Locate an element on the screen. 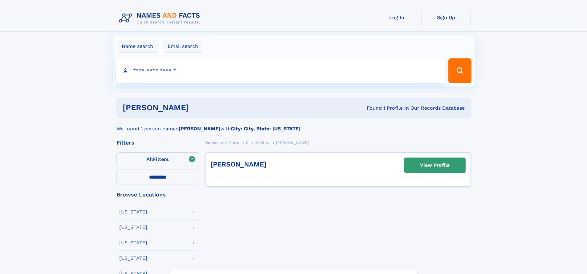 The width and height of the screenshot is (587, 274). a: Log In is located at coordinates (397, 17).